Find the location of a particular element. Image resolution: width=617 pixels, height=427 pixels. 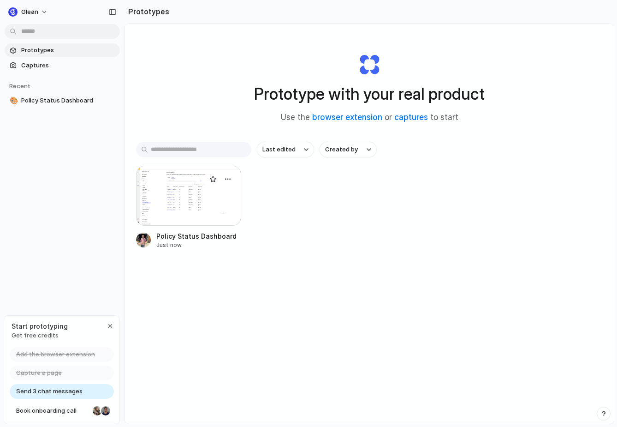

h2: Prototypes is located at coordinates (147, 12).